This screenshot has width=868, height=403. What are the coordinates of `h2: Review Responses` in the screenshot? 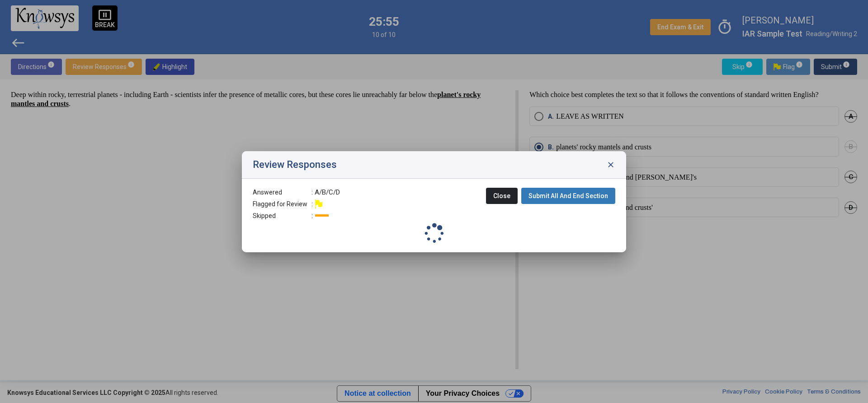 It's located at (294, 165).